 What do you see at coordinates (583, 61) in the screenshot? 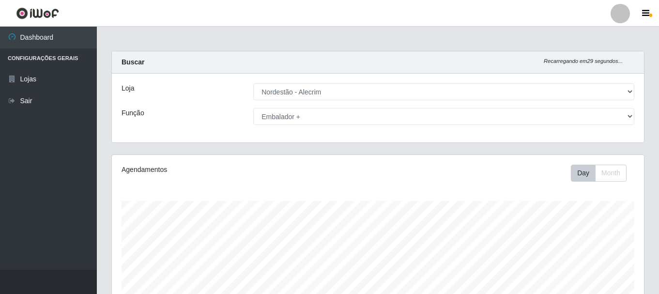
I see `i: Recarregando em 29 segundos...` at bounding box center [583, 61].